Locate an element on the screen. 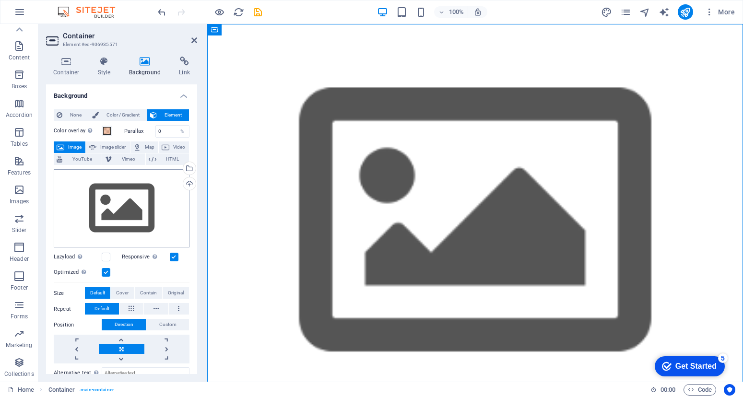 The image size is (743, 397). button: HTML is located at coordinates (167, 159).